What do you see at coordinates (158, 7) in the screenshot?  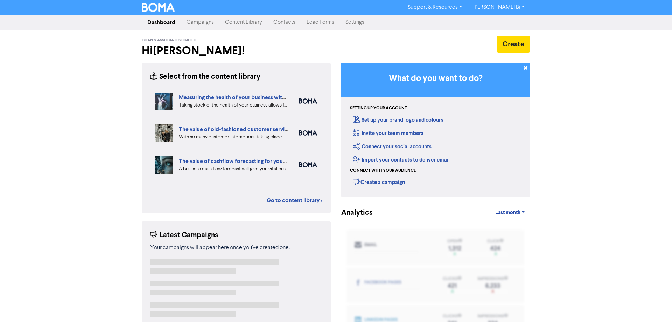 I see `img: BOMA Logo` at bounding box center [158, 7].